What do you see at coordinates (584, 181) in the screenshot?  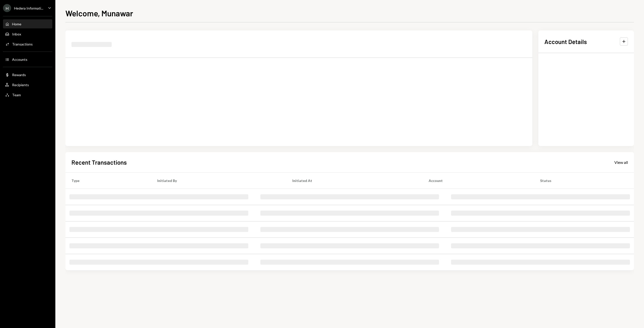 I see `th: Status` at bounding box center [584, 181].